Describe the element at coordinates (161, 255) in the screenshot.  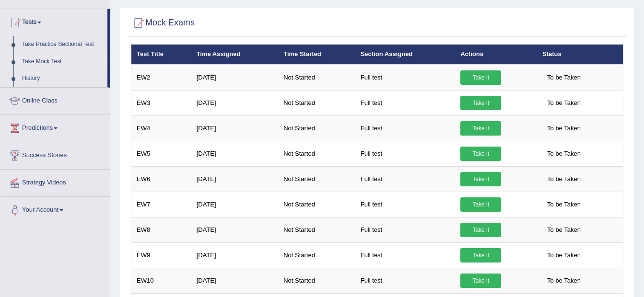
I see `td: EW9` at that location.